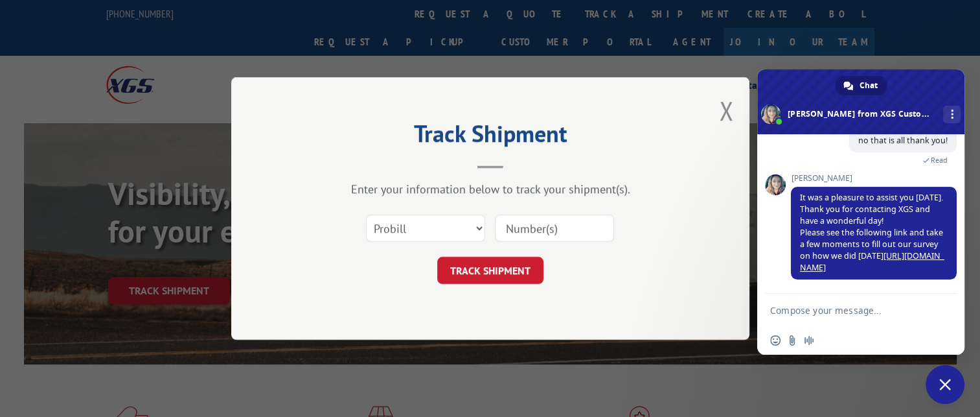  I want to click on a: Chat, so click(861, 86).